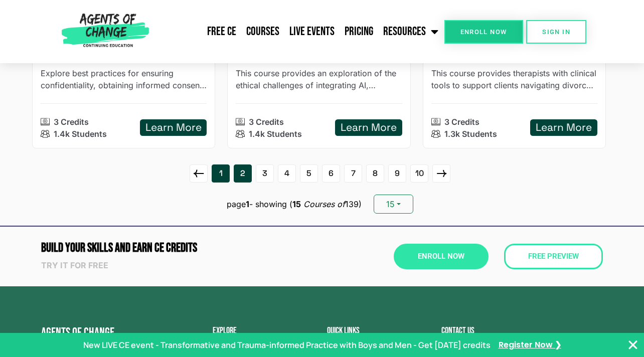 Image resolution: width=644 pixels, height=357 pixels. I want to click on b: 15, so click(297, 204).